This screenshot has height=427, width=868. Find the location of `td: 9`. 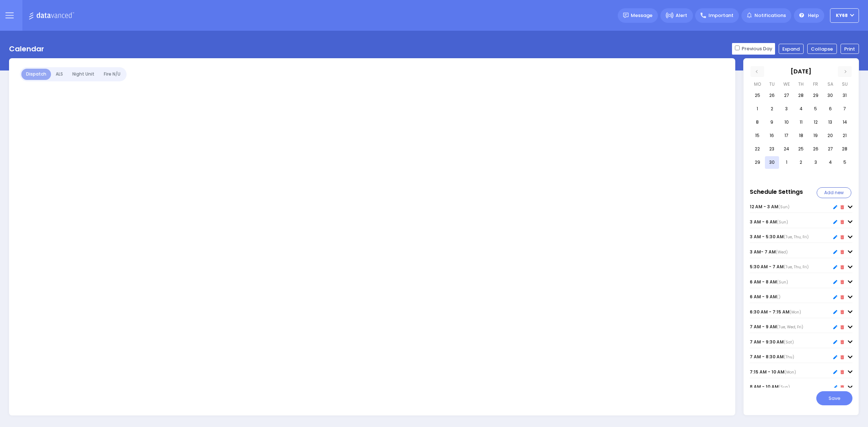

td: 9 is located at coordinates (771, 123).